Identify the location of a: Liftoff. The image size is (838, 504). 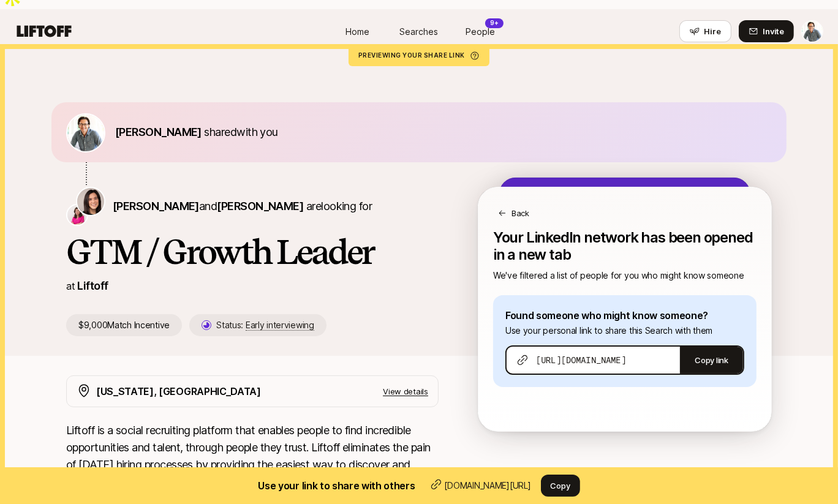
(93, 286).